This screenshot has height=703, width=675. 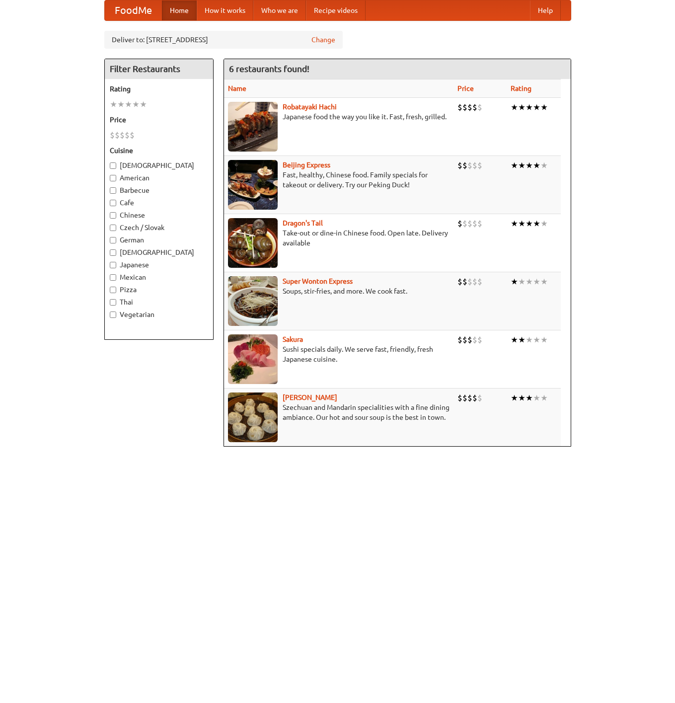 I want to click on img: shandong.jpg, so click(x=253, y=417).